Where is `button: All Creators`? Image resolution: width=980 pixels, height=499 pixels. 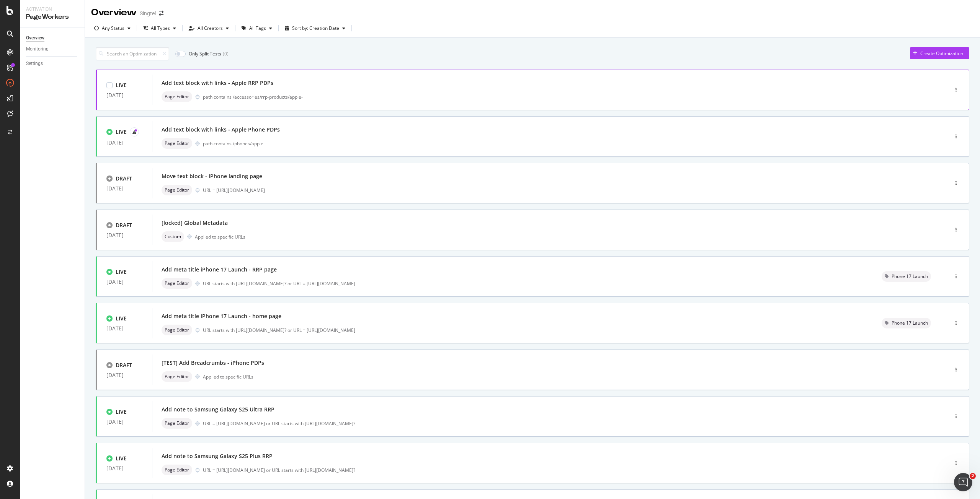 button: All Creators is located at coordinates (209, 28).